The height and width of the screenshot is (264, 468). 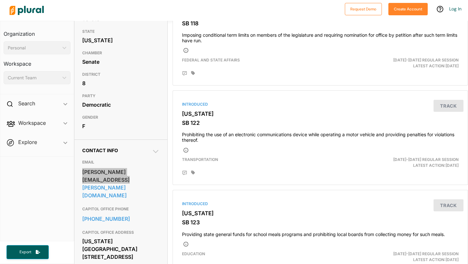 What do you see at coordinates (121, 162) in the screenshot?
I see `h3: EMAIL` at bounding box center [121, 162].